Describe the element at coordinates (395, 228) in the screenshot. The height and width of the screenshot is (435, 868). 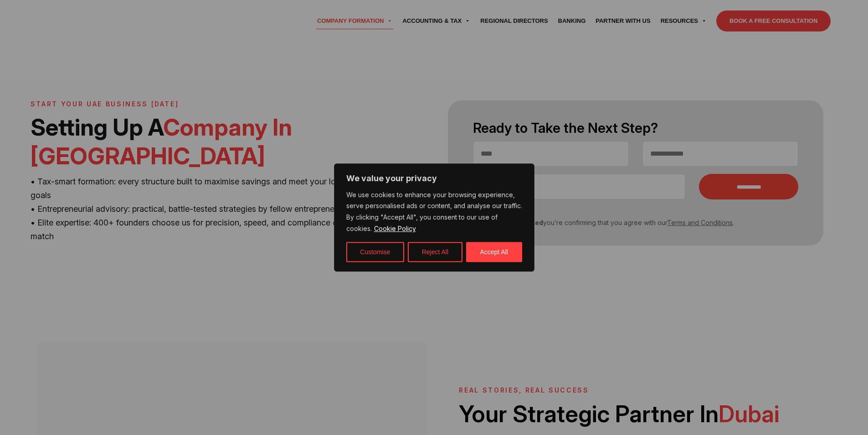
I see `a: Cookie Policy` at that location.